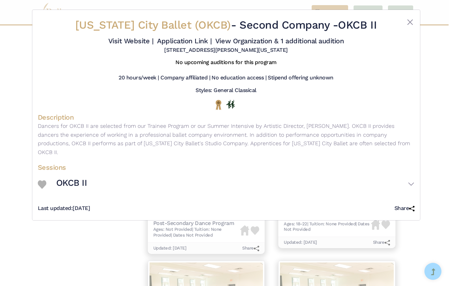  Describe the element at coordinates (301, 78) in the screenshot. I see `h5: Stipend offering unknown` at that location.